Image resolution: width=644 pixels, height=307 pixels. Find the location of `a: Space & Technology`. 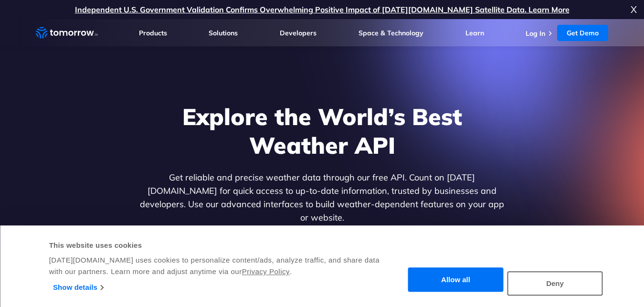

a: Space & Technology is located at coordinates (391, 33).